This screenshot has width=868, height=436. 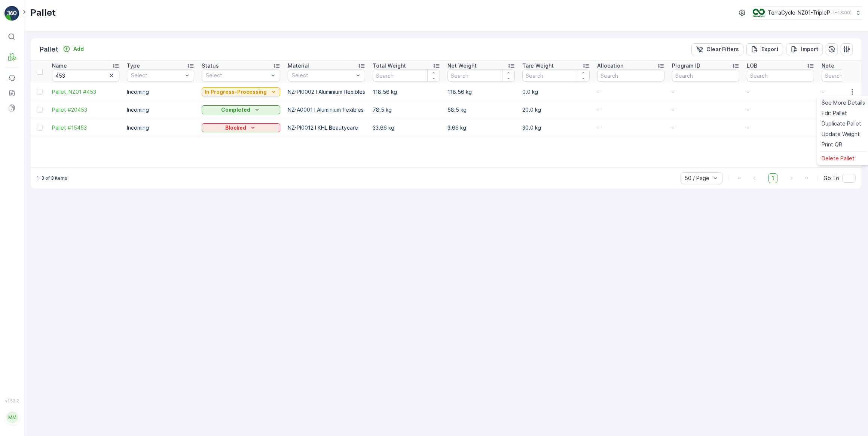 I want to click on span: Total Weight :, so click(x=25, y=138).